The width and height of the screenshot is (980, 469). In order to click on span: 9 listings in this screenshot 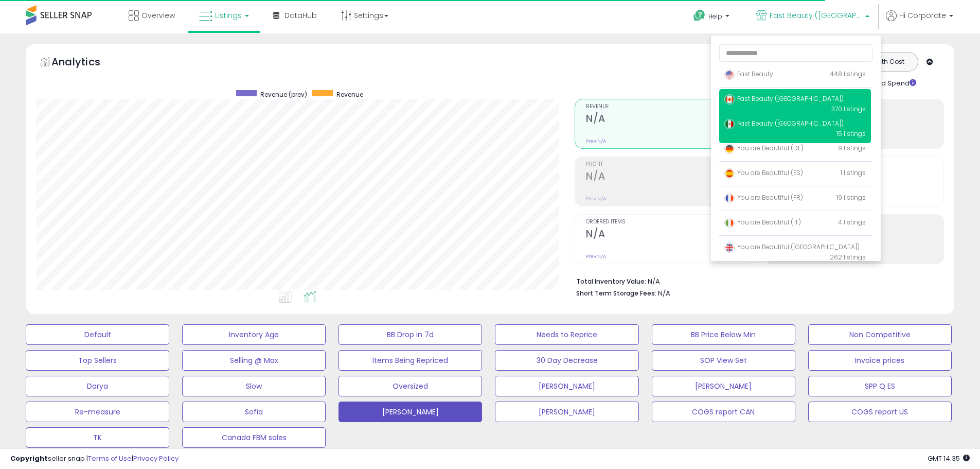, I will do `click(851, 148)`.